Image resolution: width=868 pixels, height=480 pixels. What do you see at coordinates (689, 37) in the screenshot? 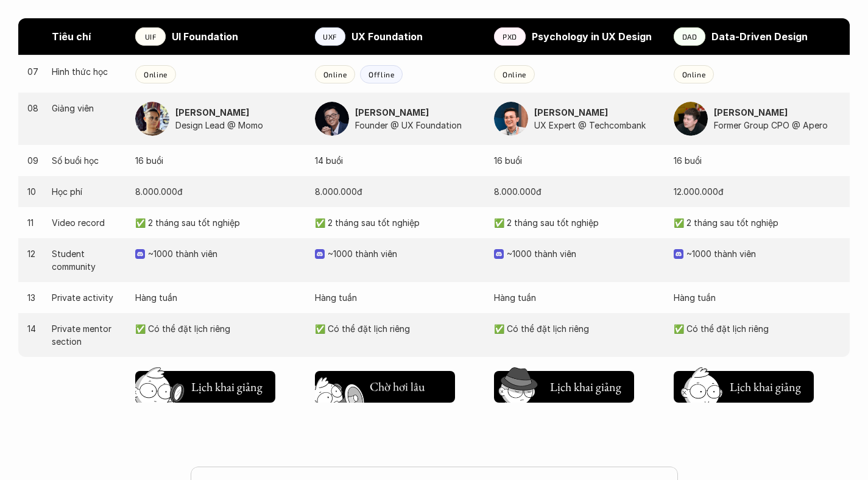
I see `p: DAD` at bounding box center [689, 37].